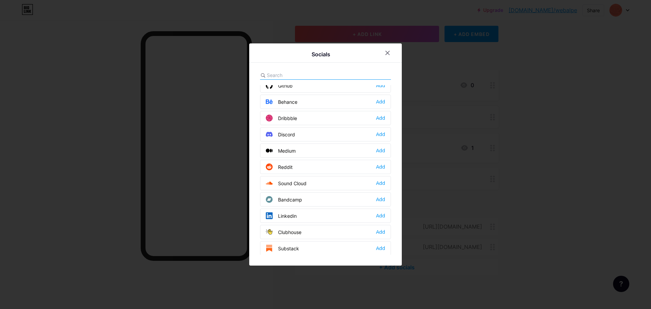 This screenshot has height=309, width=651. What do you see at coordinates (279, 85) in the screenshot?
I see `div: Github` at bounding box center [279, 85].